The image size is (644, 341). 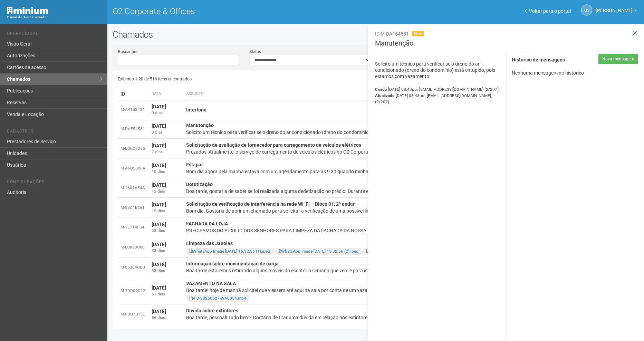 I want to click on strong: Atualizado, so click(x=385, y=96).